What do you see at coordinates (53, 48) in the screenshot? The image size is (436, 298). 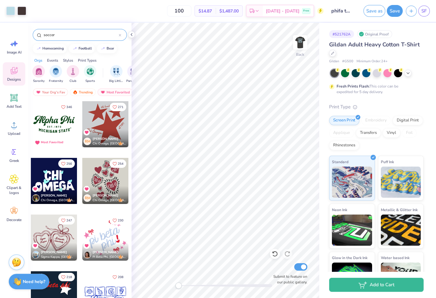 I see `div: homecoming` at bounding box center [53, 48].